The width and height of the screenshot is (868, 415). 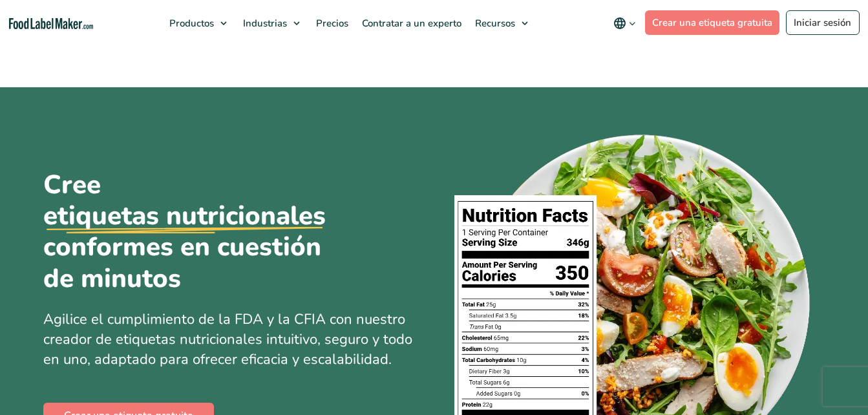 What do you see at coordinates (494, 23) in the screenshot?
I see `span: Recursos` at bounding box center [494, 23].